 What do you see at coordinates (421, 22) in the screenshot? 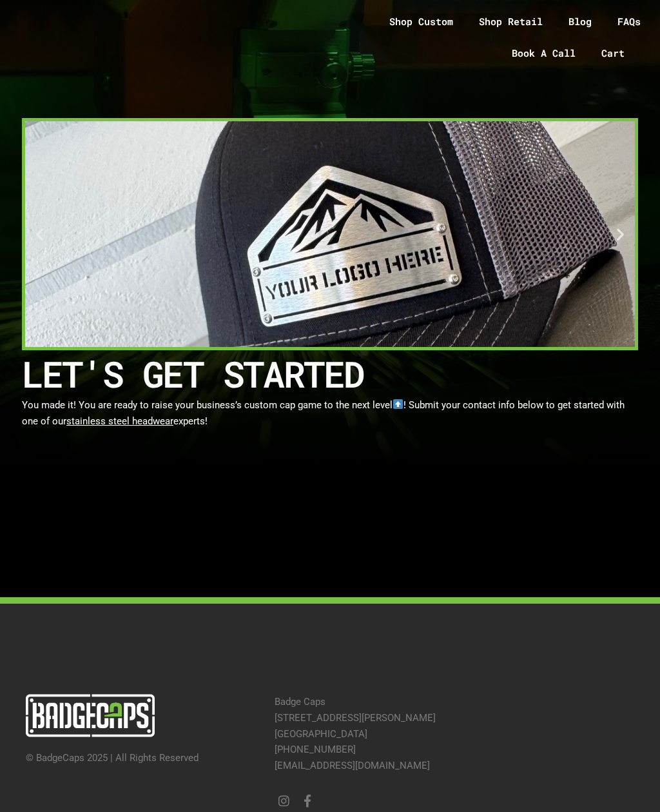
I see `a: Shop Custom` at bounding box center [421, 22].